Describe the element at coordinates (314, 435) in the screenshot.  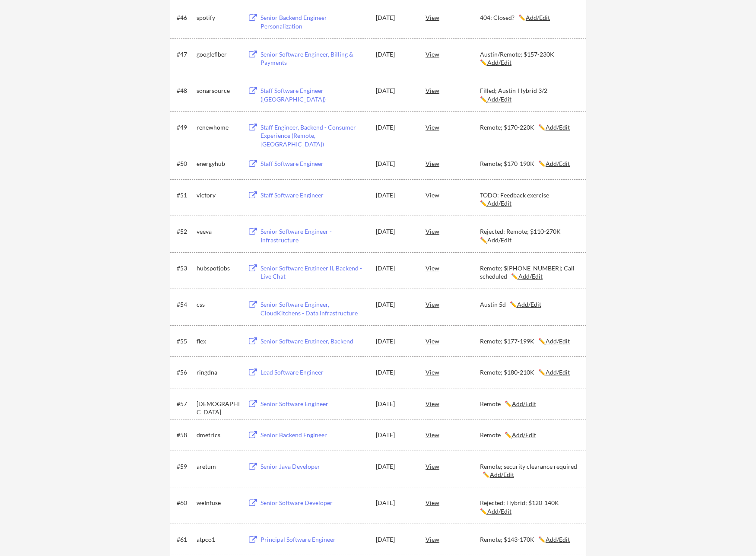
I see `div: Senior Backend Engineer` at that location.